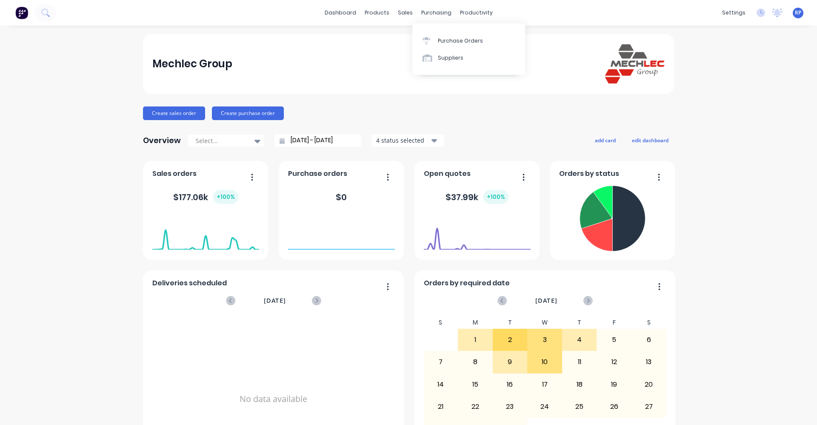 The image size is (817, 425). I want to click on span: Orders by required date, so click(467, 283).